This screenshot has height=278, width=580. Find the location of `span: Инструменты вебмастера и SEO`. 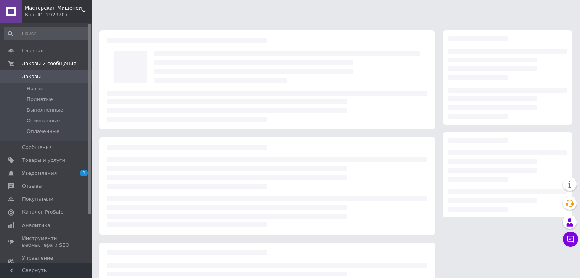

span: Инструменты вебмастера и SEO is located at coordinates (46, 242).